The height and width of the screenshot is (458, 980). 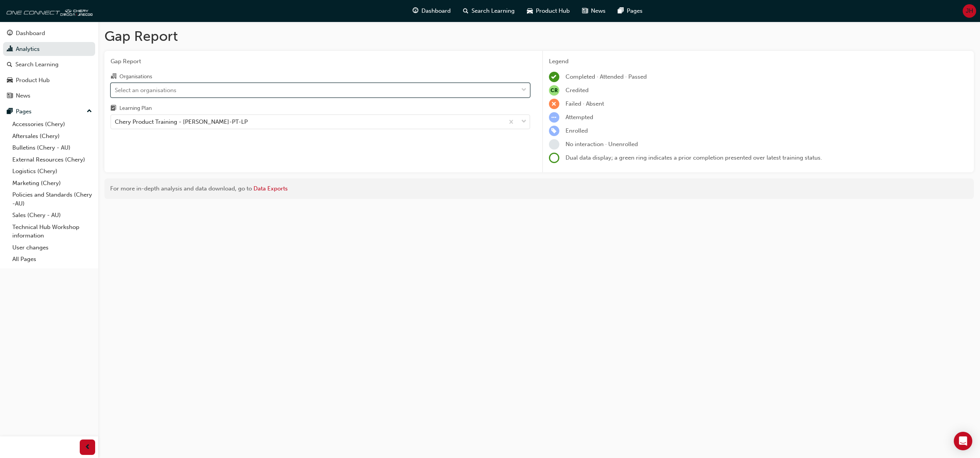 I want to click on button: DashboardAnalyticsSearch LearningProduct HubNews, so click(x=49, y=64).